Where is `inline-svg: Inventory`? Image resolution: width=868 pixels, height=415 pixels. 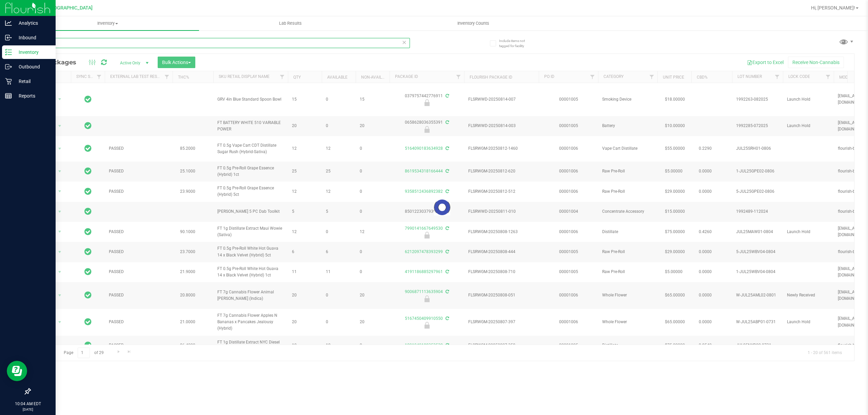 inline-svg: Inventory is located at coordinates (8, 52).